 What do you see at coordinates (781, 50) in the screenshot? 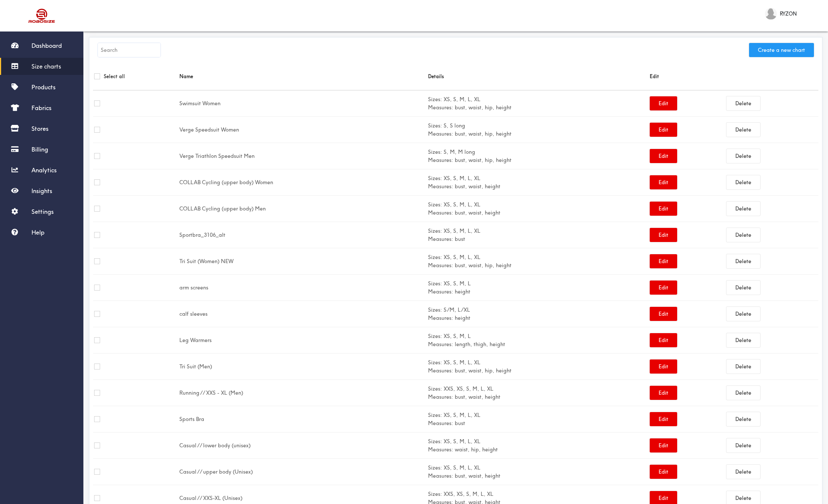
I see `button: Create a new chart` at bounding box center [781, 50].